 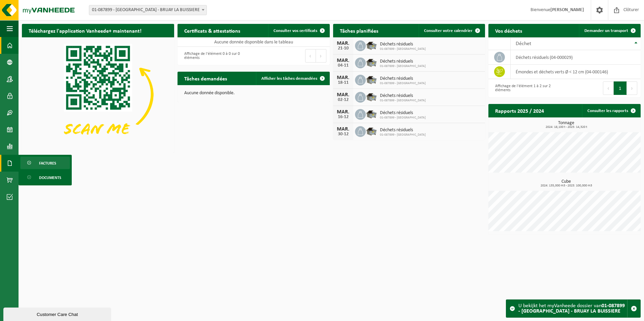 What do you see at coordinates (451, 31) in the screenshot?
I see `a: Consulter votre calendrier` at bounding box center [451, 31].